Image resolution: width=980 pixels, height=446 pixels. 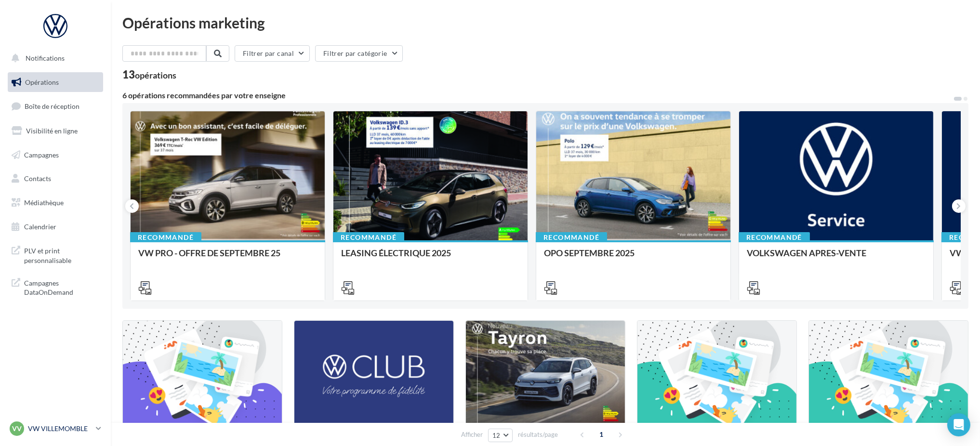 I want to click on span: Visibilité en ligne, so click(x=52, y=130).